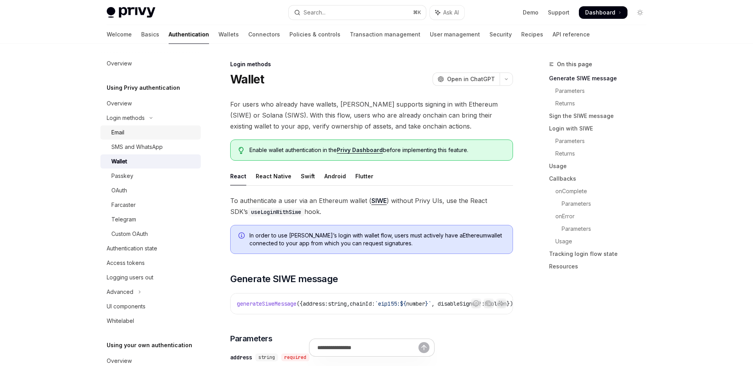 The image size is (753, 366). What do you see at coordinates (122, 176) in the screenshot?
I see `div: Passkey` at bounding box center [122, 176].